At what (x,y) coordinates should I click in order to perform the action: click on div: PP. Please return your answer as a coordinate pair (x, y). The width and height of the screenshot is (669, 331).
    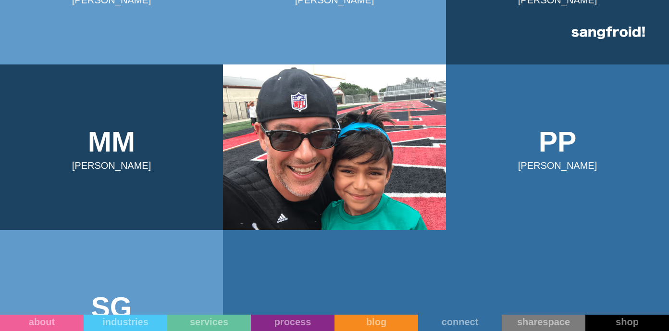
    Looking at the image, I should click on (557, 142).